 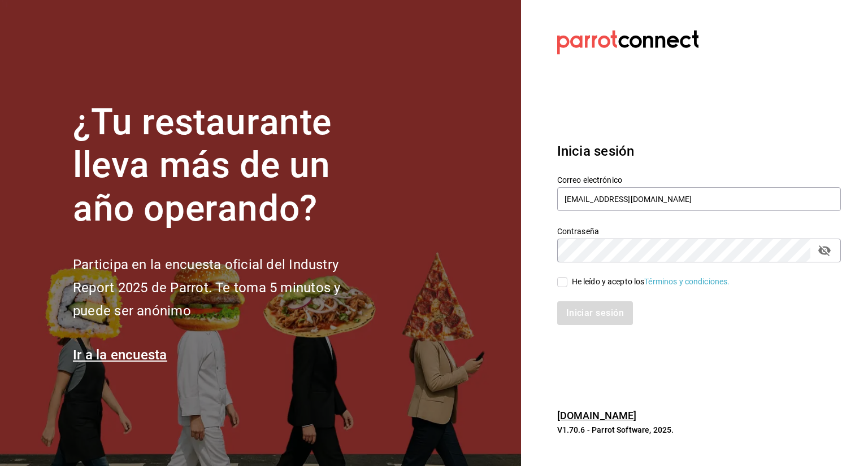 What do you see at coordinates (699, 199) in the screenshot?
I see `input: Ingresa tu correo electrónico` at bounding box center [699, 199].